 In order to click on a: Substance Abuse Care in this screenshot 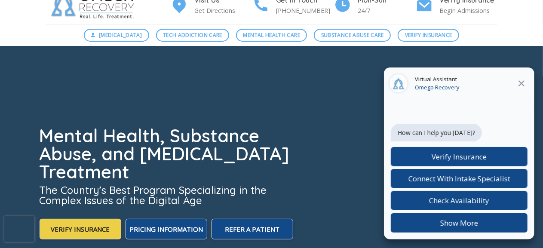, I will do `click(352, 35)`.